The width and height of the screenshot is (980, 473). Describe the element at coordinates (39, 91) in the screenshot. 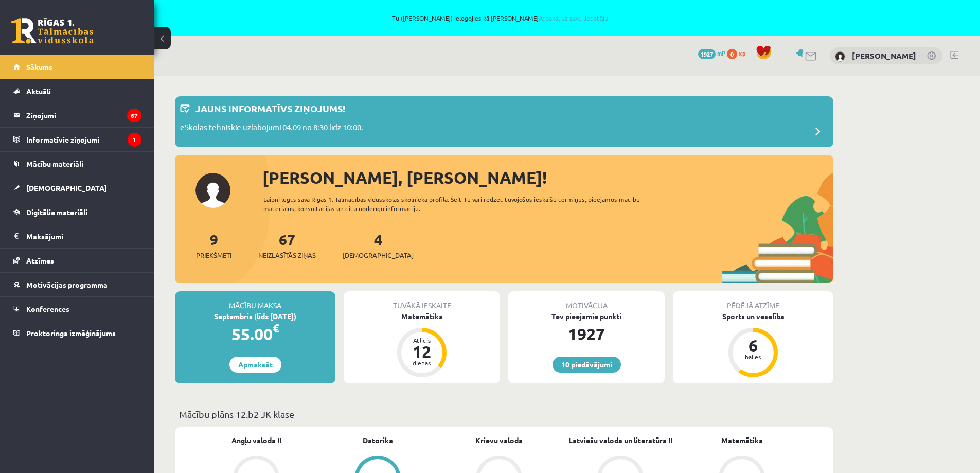

I see `span: Aktuāli` at that location.